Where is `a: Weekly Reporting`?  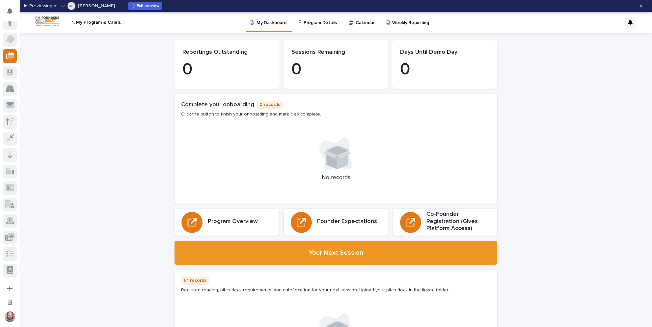
a: Weekly Reporting is located at coordinates (409, 22).